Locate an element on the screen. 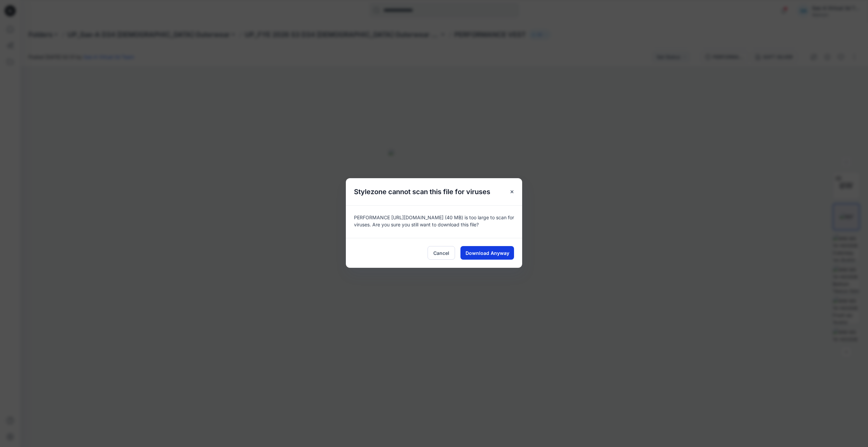 Image resolution: width=868 pixels, height=447 pixels. span: Download Anyway is located at coordinates (487, 252).